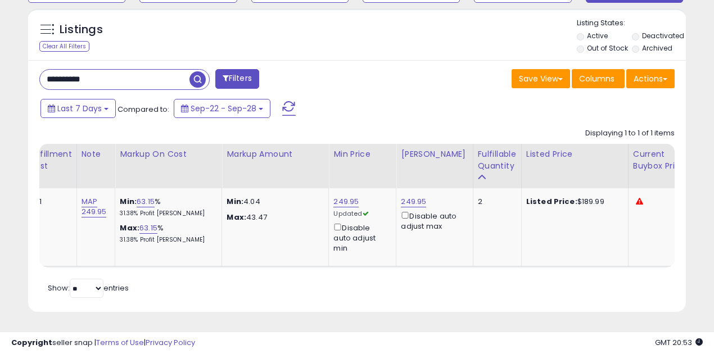 Image resolution: width=714 pixels, height=354 pixels. I want to click on p: 43.47, so click(273, 218).